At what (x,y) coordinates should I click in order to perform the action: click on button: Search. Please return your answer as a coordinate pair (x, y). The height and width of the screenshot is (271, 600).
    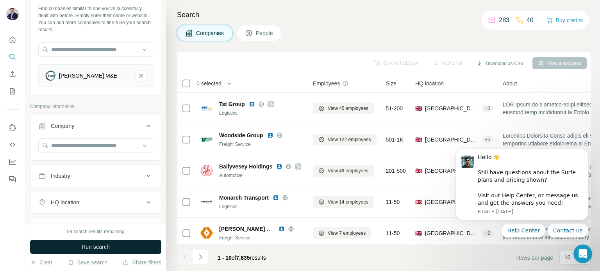
    Looking at the image, I should click on (12, 57).